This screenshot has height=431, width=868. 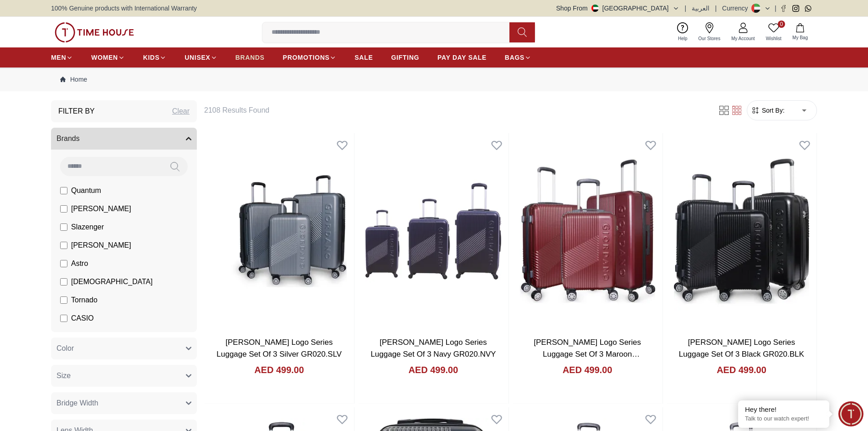 What do you see at coordinates (364, 57) in the screenshot?
I see `span: SALE` at bounding box center [364, 57].